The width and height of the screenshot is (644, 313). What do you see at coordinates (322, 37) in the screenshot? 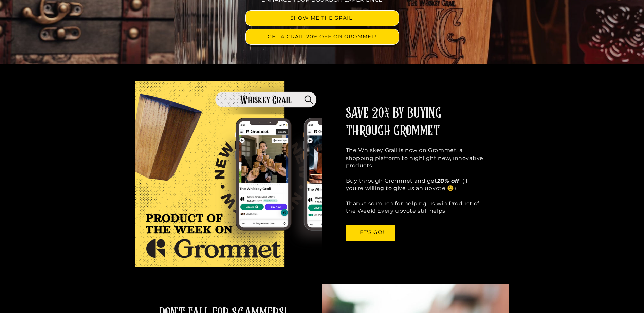
I see `a: GET A GRAIL 20% OFF ON GROMMET!` at bounding box center [322, 37].